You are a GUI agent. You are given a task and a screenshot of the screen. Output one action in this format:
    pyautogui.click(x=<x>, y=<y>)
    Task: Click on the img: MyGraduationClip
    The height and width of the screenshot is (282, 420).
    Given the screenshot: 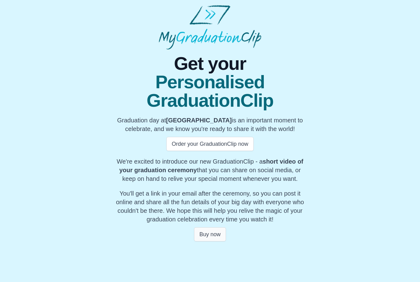 What is the action you would take?
    pyautogui.click(x=210, y=27)
    